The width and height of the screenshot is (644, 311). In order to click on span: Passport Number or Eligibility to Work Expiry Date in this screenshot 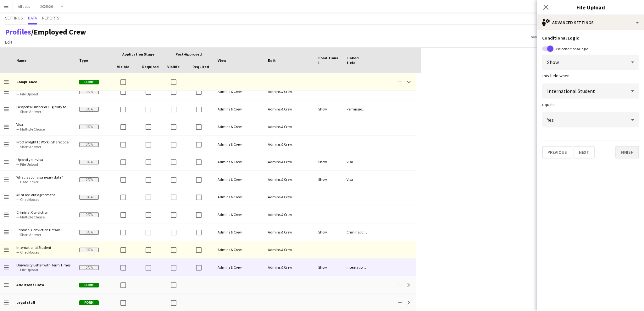, I will do `click(44, 107)`.